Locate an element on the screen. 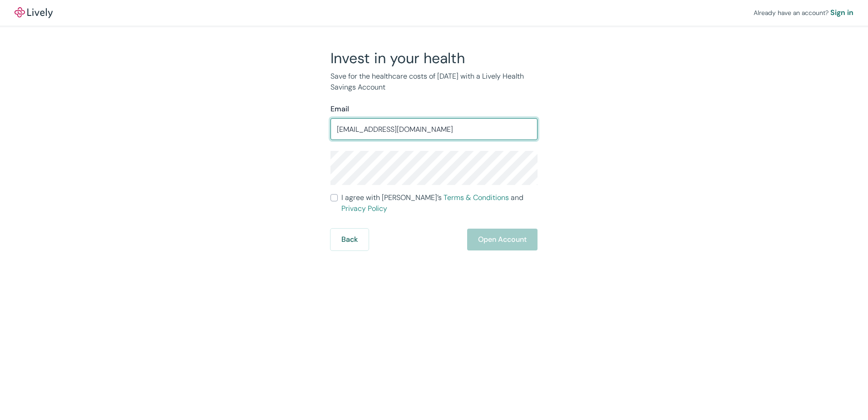 Image resolution: width=868 pixels, height=420 pixels. a: Privacy Policy is located at coordinates (364, 208).